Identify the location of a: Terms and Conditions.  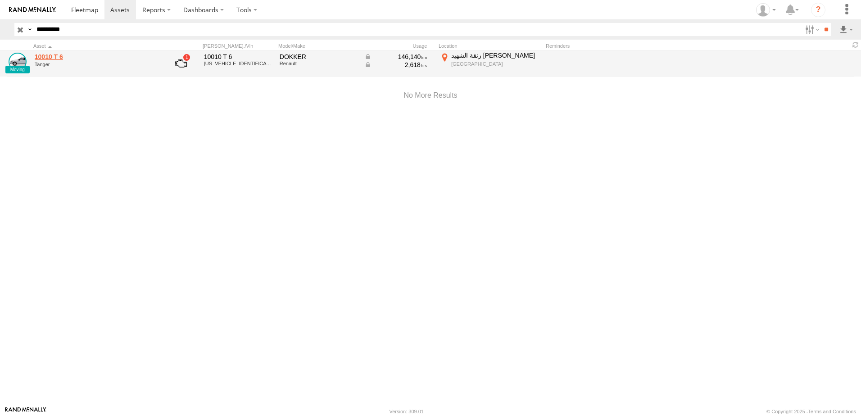
(832, 411).